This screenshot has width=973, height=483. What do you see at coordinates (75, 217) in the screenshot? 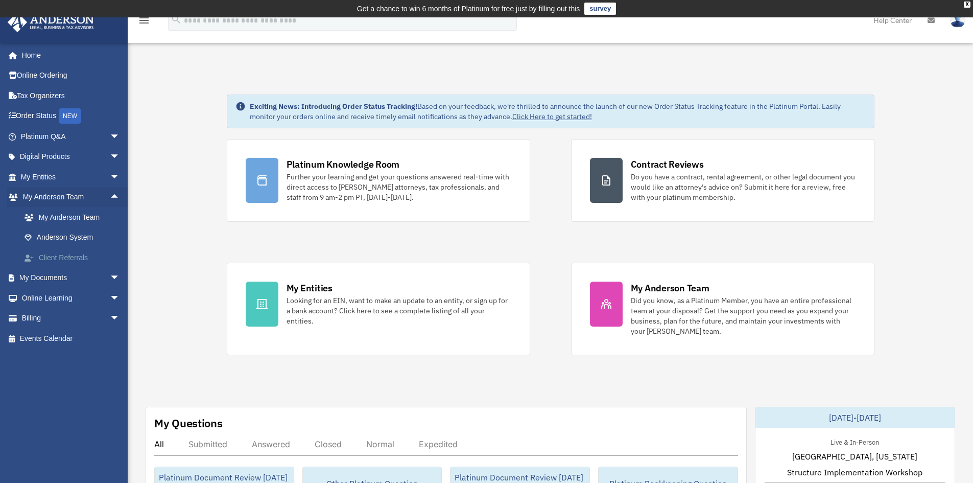
I see `a: My Anderson Team` at bounding box center [75, 217].